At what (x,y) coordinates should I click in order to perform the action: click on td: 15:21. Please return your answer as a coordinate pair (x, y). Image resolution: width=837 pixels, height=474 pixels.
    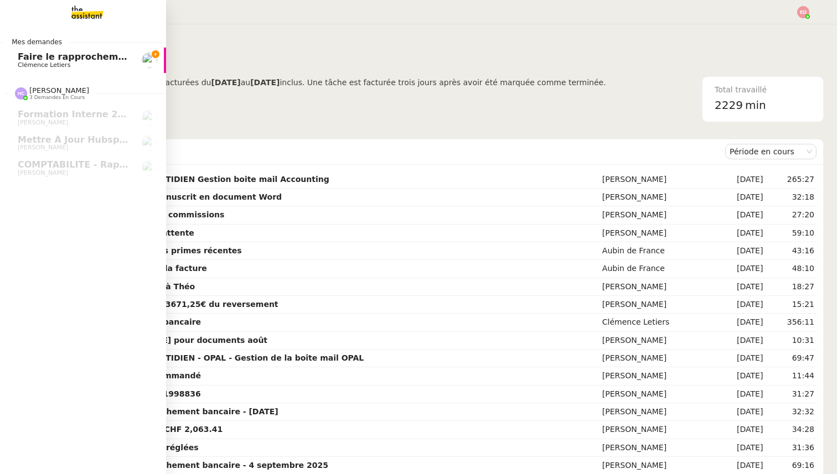
    Looking at the image, I should click on (790, 305).